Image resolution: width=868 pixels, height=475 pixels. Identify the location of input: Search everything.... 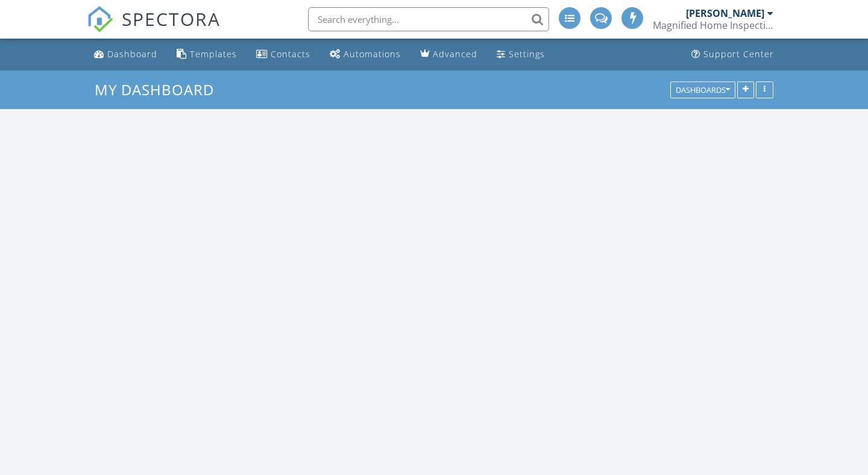
(428, 19).